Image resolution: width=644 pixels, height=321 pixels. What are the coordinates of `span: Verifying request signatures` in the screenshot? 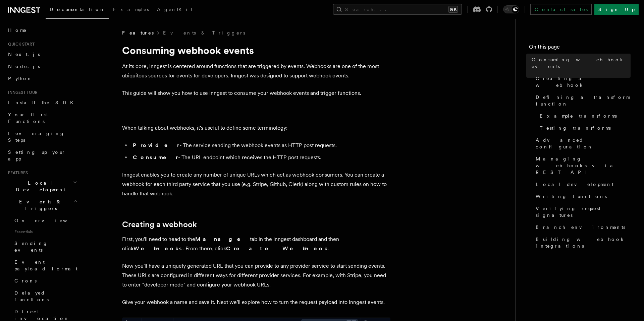 It's located at (583, 212).